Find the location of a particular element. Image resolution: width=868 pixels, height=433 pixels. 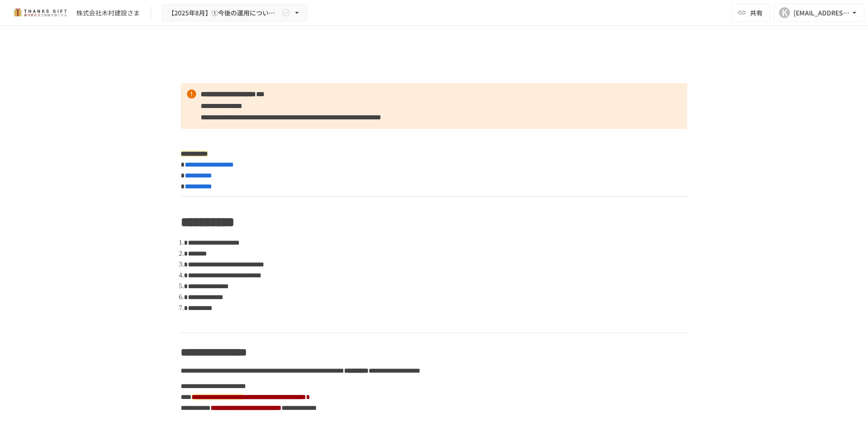

span: 【2025年8月】①今後の運用についてのご案内/THANKS GIFTキックオフMTG is located at coordinates (224, 13).